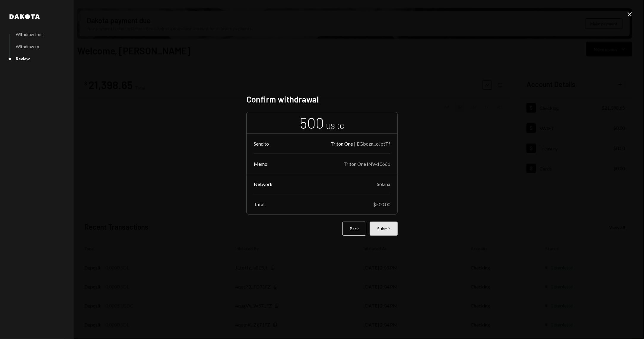 The width and height of the screenshot is (644, 339). What do you see at coordinates (29, 34) in the screenshot?
I see `div: Withdraw from` at bounding box center [29, 34].